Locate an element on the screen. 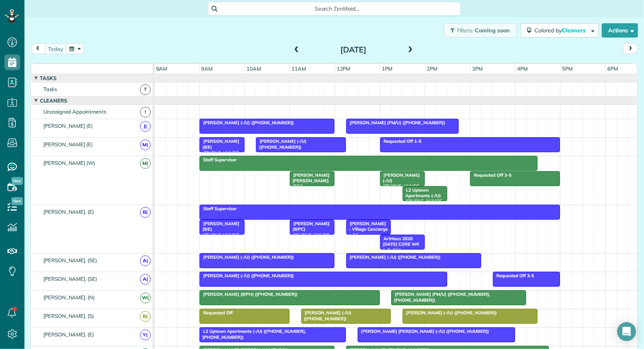 Image resolution: width=644 pixels, height=349 pixels. span: 4pm is located at coordinates (522, 68).